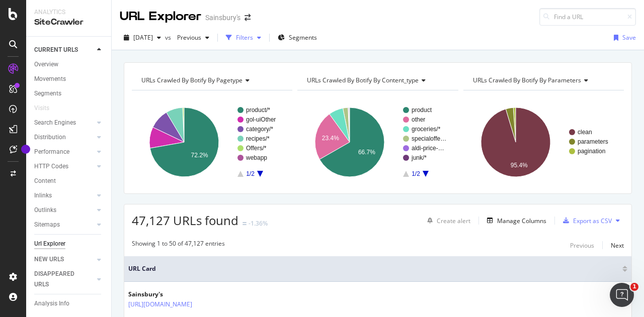 This screenshot has width=644, height=317. Describe the element at coordinates (49, 259) in the screenshot. I see `div: NEW URLS` at that location.